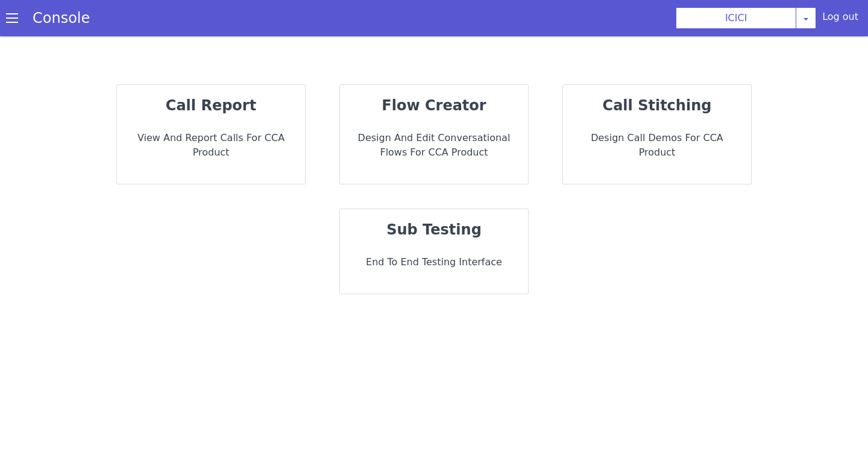 This screenshot has height=469, width=868. What do you see at coordinates (433, 106) in the screenshot?
I see `strong: flow creator` at bounding box center [433, 106].